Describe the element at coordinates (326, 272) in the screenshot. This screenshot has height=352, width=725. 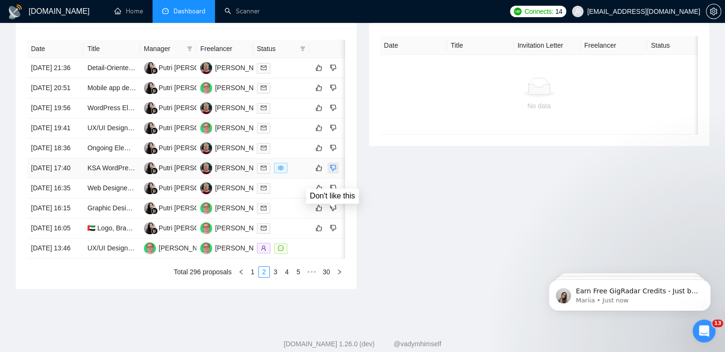
I see `a: 30` at that location.